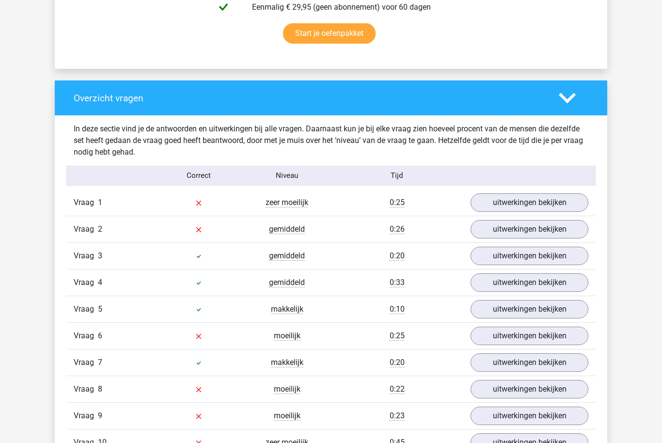  I want to click on div: Correct, so click(199, 175).